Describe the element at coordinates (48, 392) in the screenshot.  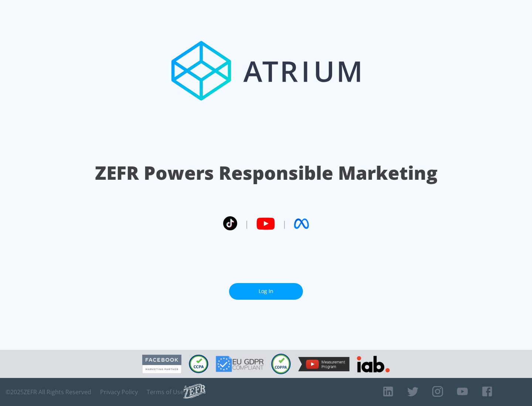
I see `span: © 2025 ZEFR All Rights Reserved` at that location.